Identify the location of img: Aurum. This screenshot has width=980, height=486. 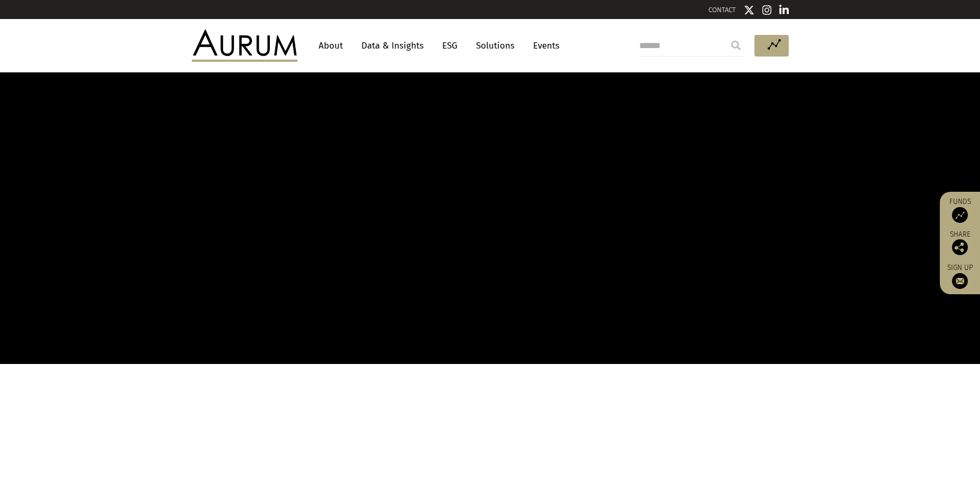
(244, 46).